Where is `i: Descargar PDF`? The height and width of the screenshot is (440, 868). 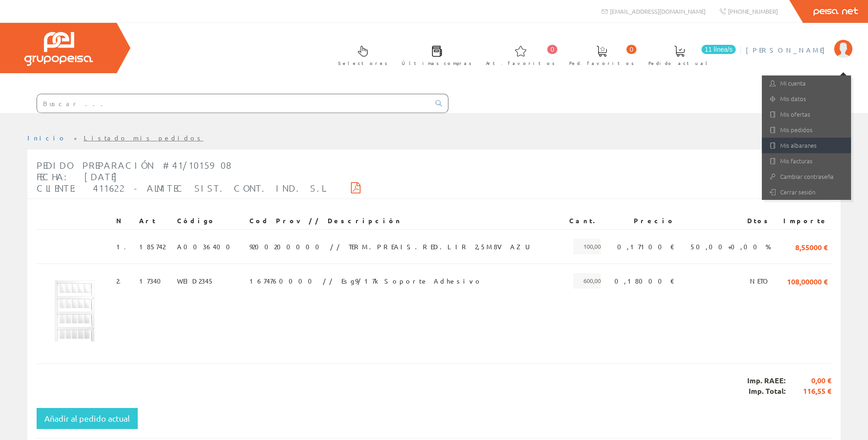 i: Descargar PDF is located at coordinates (355, 188).